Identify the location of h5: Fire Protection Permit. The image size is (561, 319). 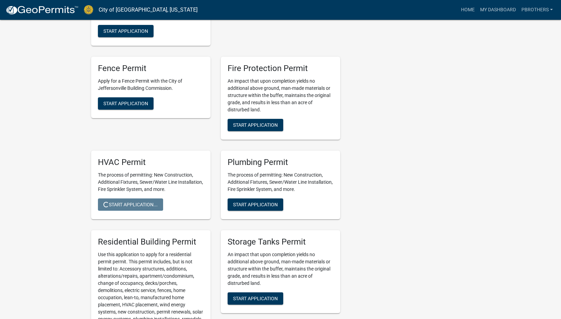
(281, 68).